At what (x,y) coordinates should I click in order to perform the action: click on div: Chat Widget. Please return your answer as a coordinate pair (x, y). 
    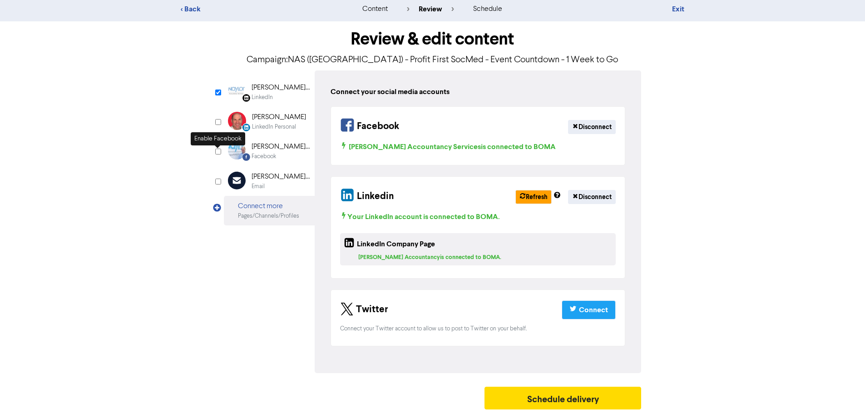
    Looking at the image, I should click on (842, 392).